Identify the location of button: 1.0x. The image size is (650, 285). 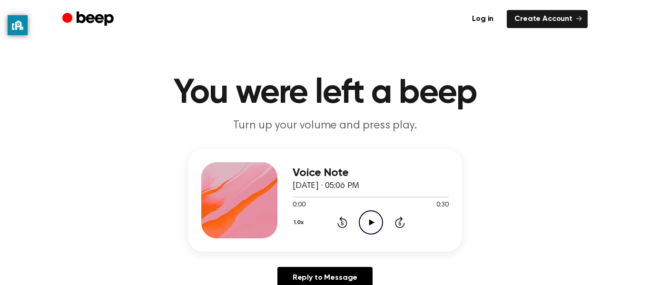
(300, 223).